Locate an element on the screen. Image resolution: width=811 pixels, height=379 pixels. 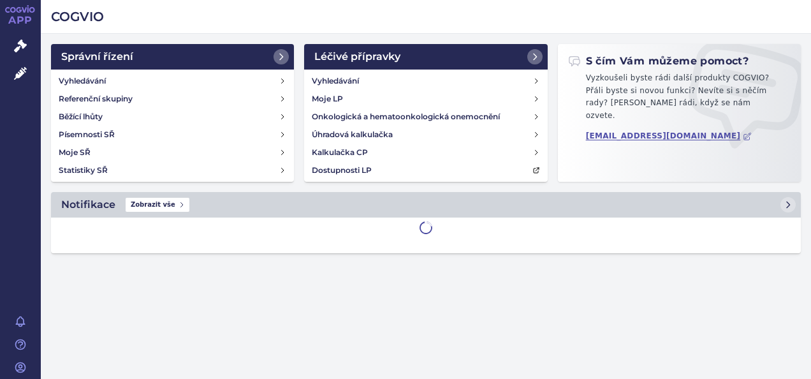
a: Statistiky SŘ is located at coordinates (172, 170).